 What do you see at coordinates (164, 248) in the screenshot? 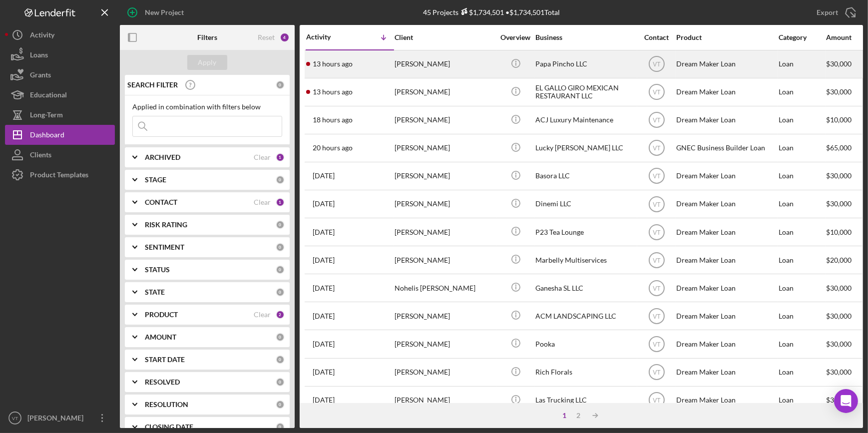
I see `b: SENTIMENT` at bounding box center [164, 248].